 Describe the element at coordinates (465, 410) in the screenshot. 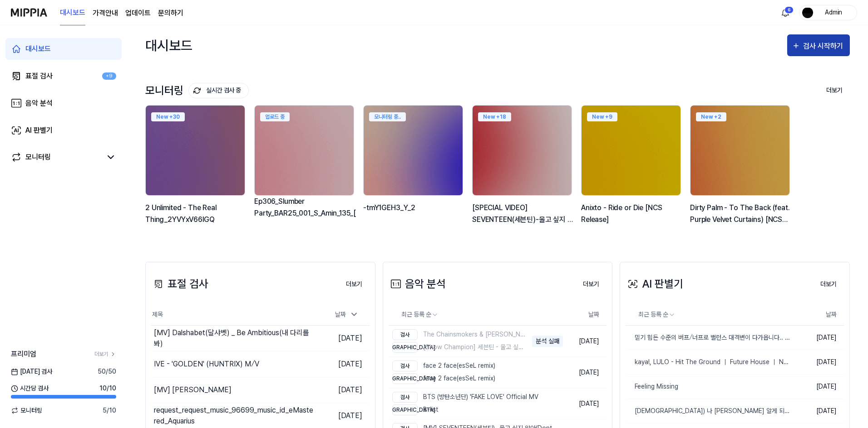

I see `div: B-list` at that location.